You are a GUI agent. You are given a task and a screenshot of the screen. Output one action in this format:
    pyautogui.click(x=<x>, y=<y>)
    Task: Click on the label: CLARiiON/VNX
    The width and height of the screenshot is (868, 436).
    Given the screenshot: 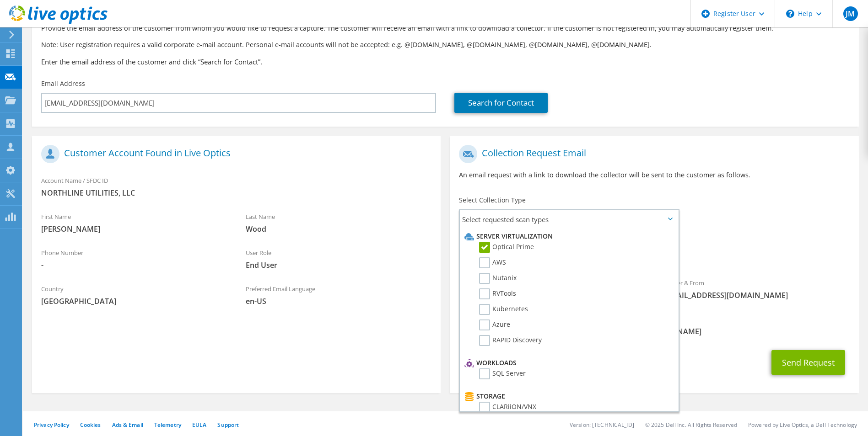 What is the action you would take?
    pyautogui.click(x=507, y=407)
    